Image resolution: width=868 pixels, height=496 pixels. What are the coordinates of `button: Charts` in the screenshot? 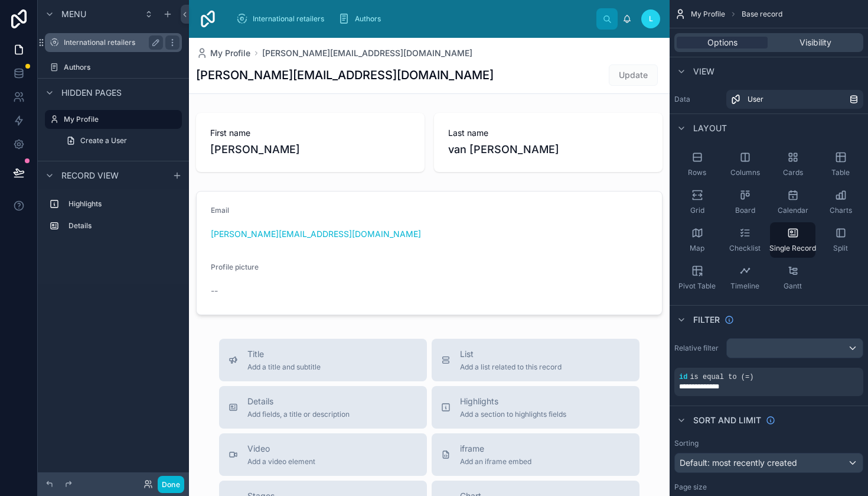 It's located at (840, 202).